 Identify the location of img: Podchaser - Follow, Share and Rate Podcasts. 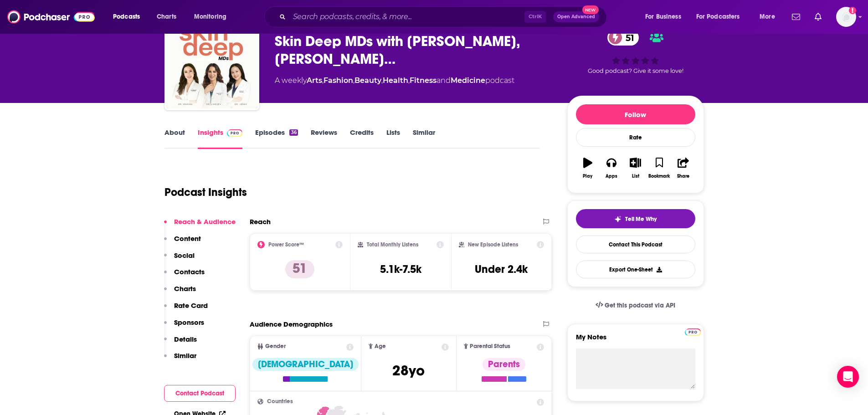
(51, 17).